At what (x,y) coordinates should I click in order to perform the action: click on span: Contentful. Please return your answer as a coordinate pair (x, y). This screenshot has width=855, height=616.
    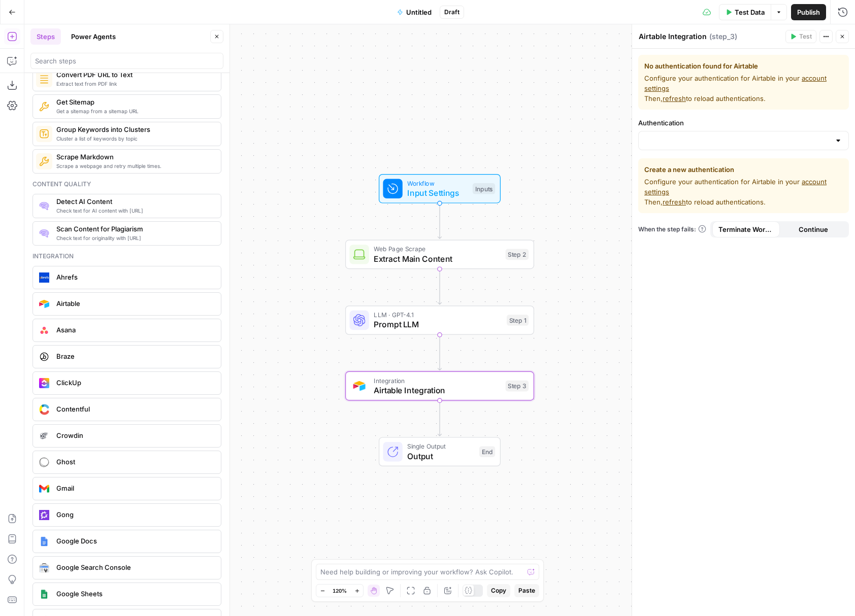
    Looking at the image, I should click on (135, 409).